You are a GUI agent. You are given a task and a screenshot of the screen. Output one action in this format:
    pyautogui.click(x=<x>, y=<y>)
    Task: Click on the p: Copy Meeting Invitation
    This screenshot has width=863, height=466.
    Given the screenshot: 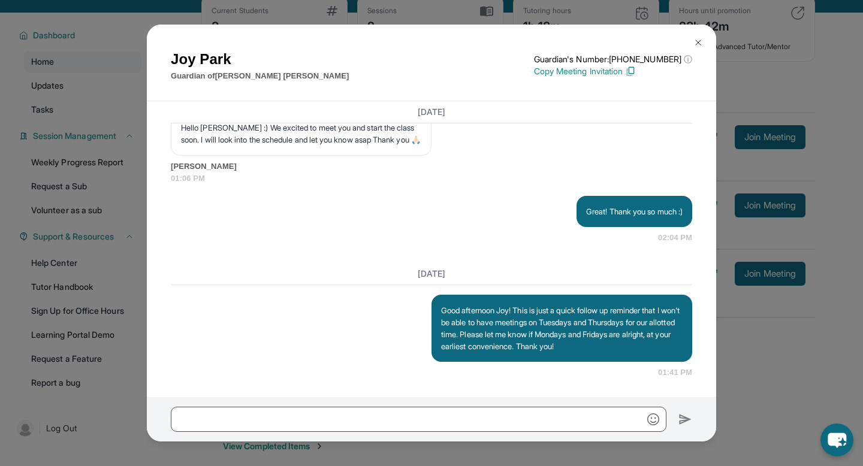 What is the action you would take?
    pyautogui.click(x=613, y=71)
    